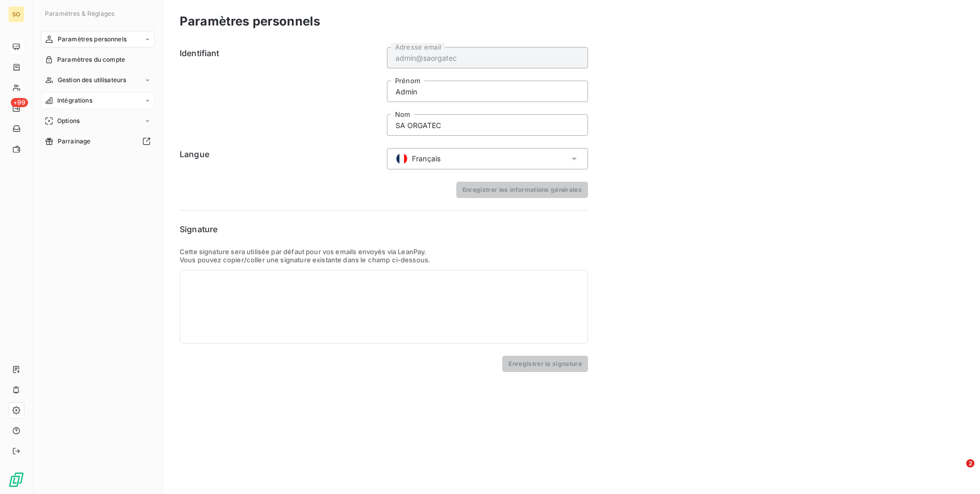  I want to click on h6: Langue, so click(280, 158).